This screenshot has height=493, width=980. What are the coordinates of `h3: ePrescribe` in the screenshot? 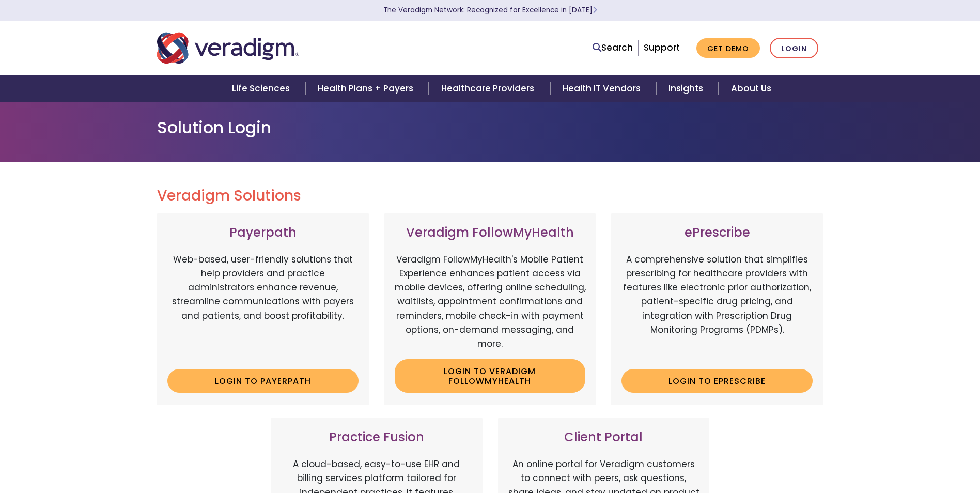 It's located at (717, 233).